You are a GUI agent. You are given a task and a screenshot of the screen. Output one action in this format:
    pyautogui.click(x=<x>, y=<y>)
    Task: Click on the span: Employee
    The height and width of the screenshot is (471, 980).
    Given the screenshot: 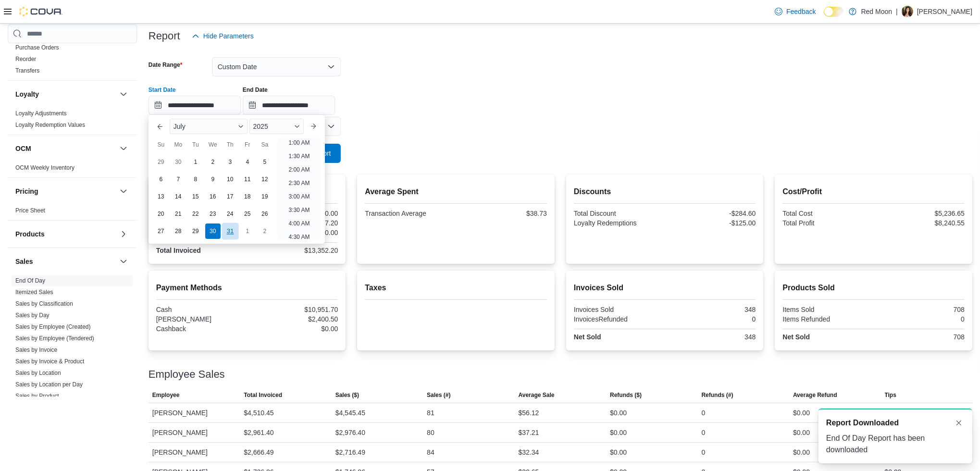 What is the action you would take?
    pyautogui.click(x=166, y=395)
    